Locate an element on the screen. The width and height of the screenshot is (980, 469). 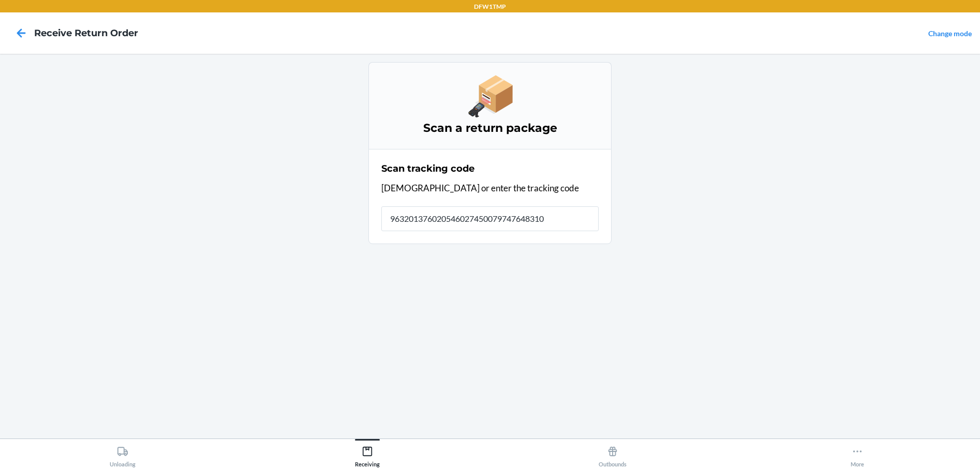
h2: Scan tracking code is located at coordinates (428, 168).